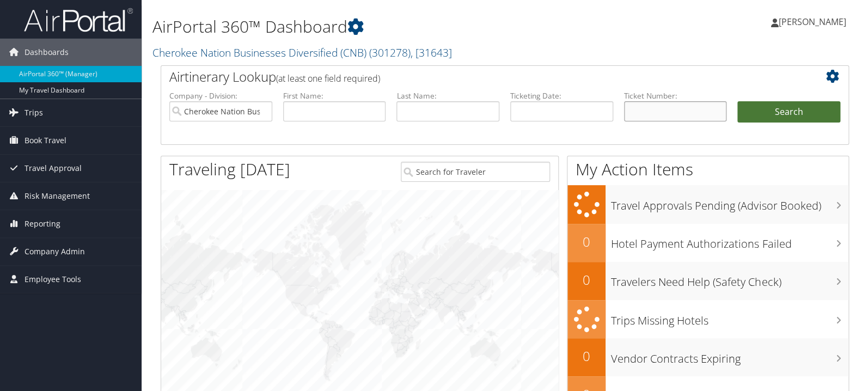 Image resolution: width=868 pixels, height=391 pixels. I want to click on span: , [ 31643 ], so click(431, 53).